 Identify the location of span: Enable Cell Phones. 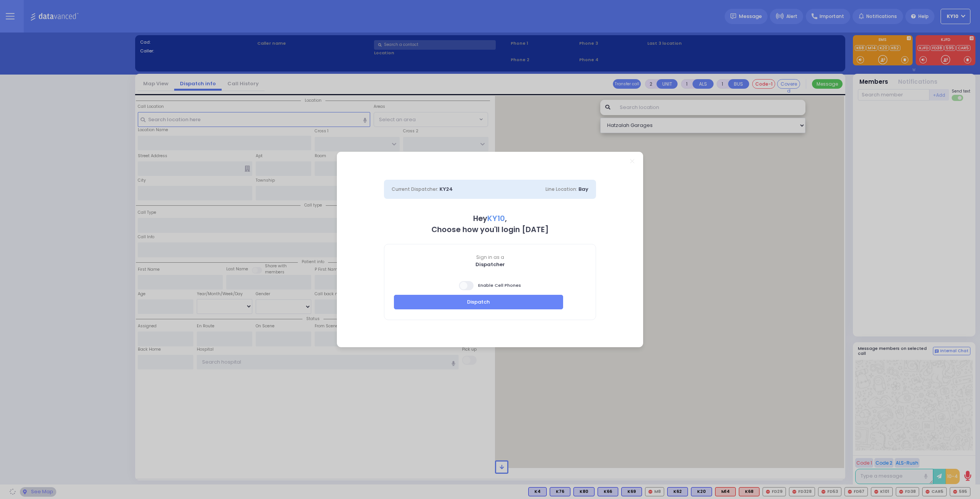
(490, 285).